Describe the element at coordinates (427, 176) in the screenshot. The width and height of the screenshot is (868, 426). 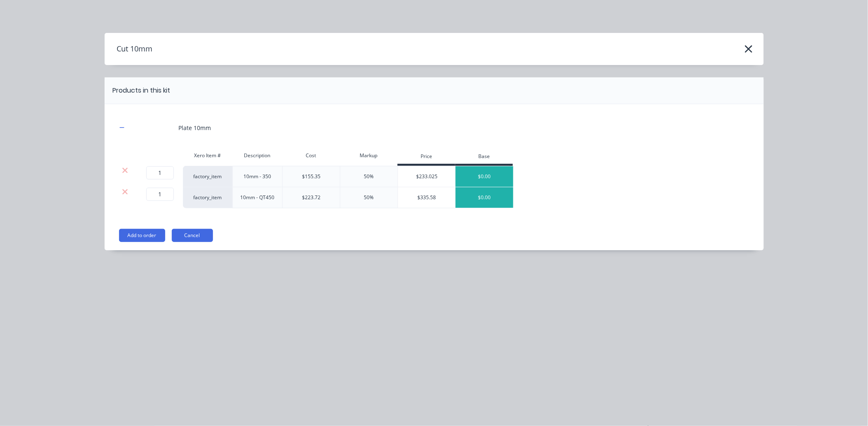
I see `div: $233.025` at that location.